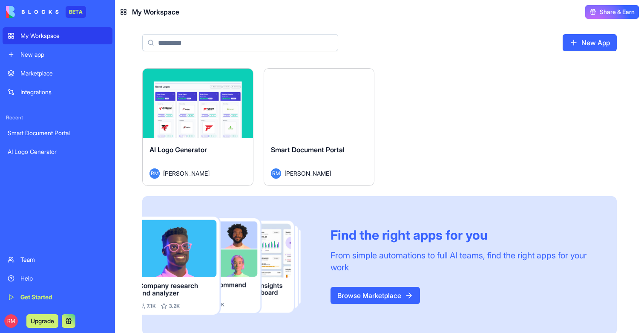 The image size is (644, 333). I want to click on div: Get Started, so click(64, 297).